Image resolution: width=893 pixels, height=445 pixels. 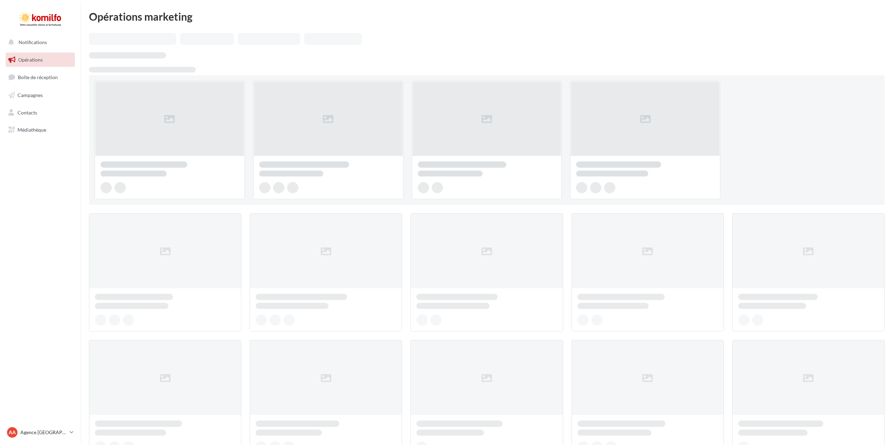 I want to click on span: Opérations, so click(x=30, y=60).